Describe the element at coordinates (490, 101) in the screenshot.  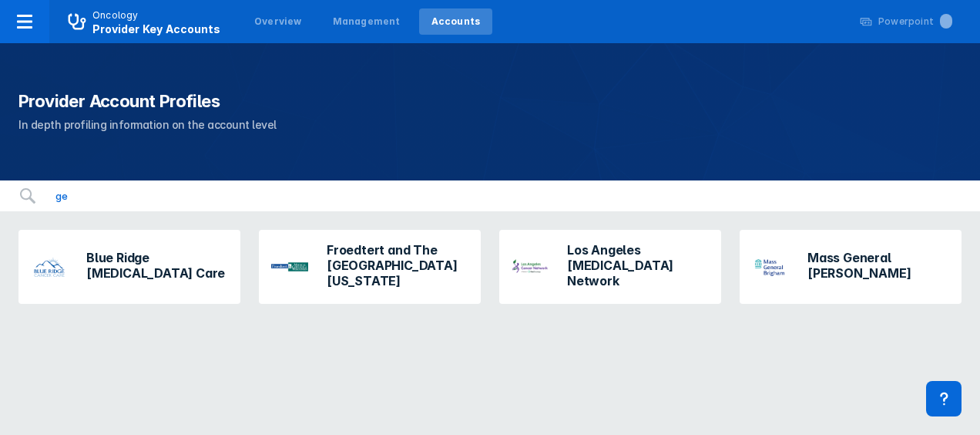
I see `h1: Provider Account Profiles` at that location.